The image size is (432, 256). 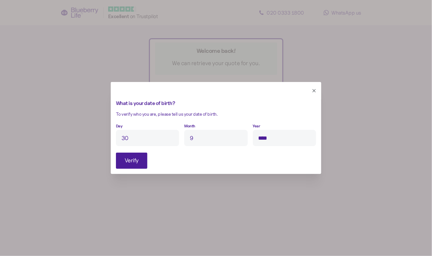 What do you see at coordinates (119, 126) in the screenshot?
I see `label: Day` at bounding box center [119, 126].